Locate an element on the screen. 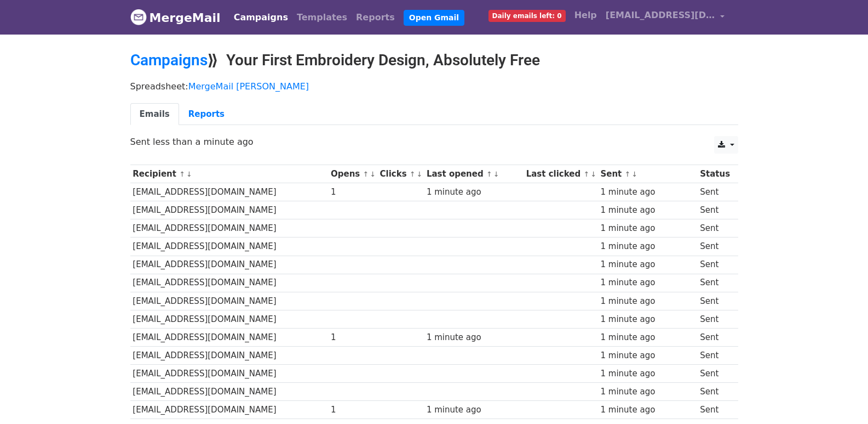 Image resolution: width=868 pixels, height=424 pixels. th: Recipient is located at coordinates (230, 174).